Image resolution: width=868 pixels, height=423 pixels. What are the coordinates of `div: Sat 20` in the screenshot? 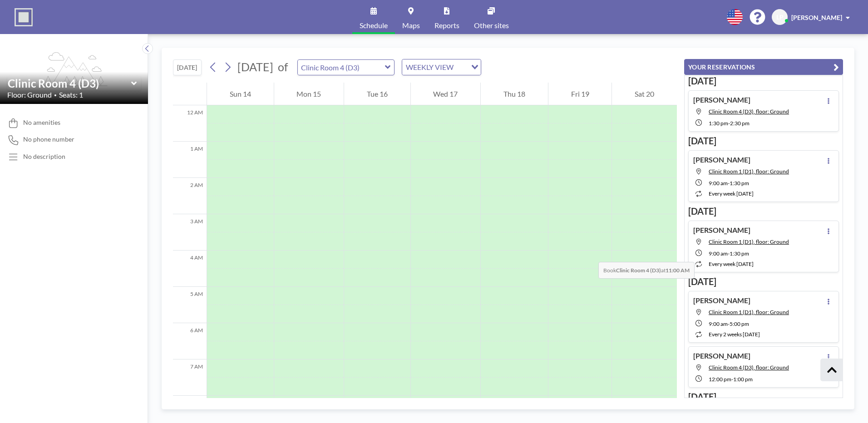 It's located at (644, 94).